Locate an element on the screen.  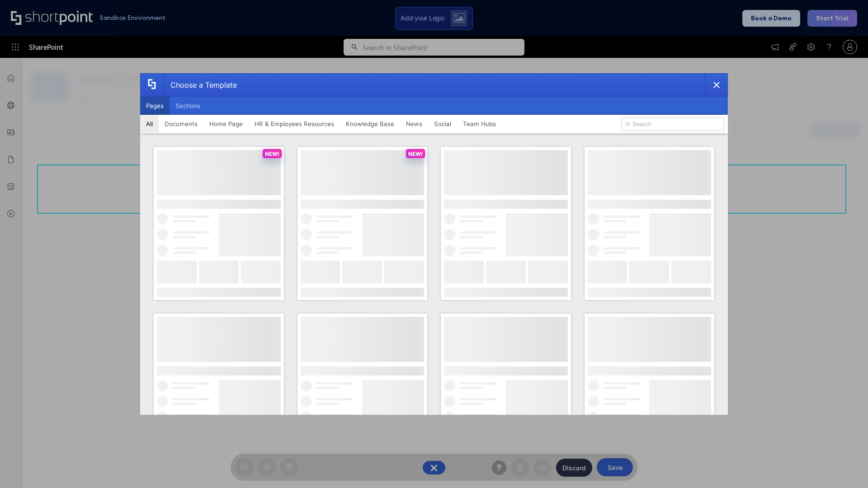
button: Knowledge Base is located at coordinates (369, 124).